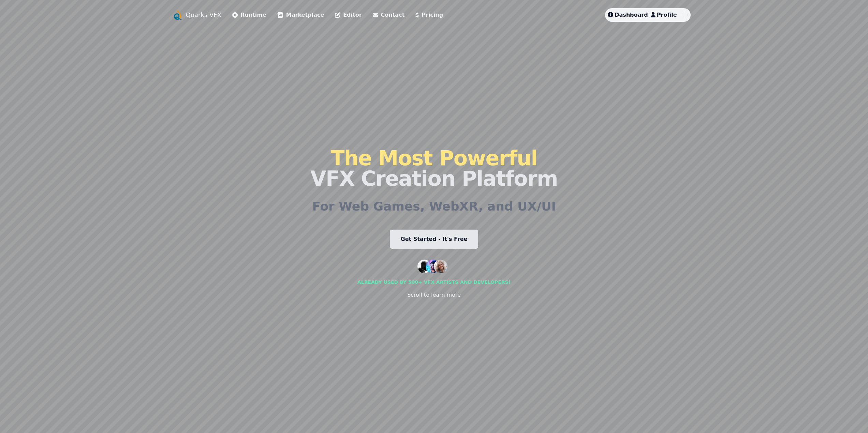  I want to click on a: Pricing, so click(429, 15).